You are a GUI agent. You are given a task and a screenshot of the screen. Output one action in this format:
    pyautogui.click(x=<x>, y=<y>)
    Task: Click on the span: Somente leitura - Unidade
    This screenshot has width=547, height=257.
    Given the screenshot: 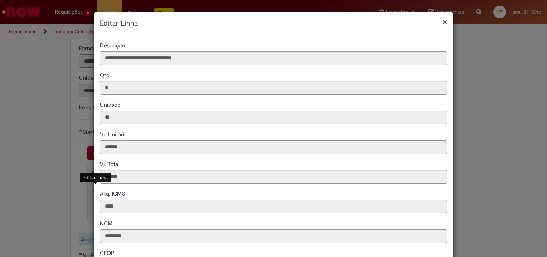 What is the action you would take?
    pyautogui.click(x=111, y=105)
    